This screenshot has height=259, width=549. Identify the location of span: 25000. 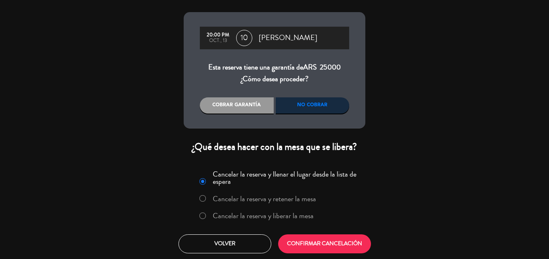
(330, 67).